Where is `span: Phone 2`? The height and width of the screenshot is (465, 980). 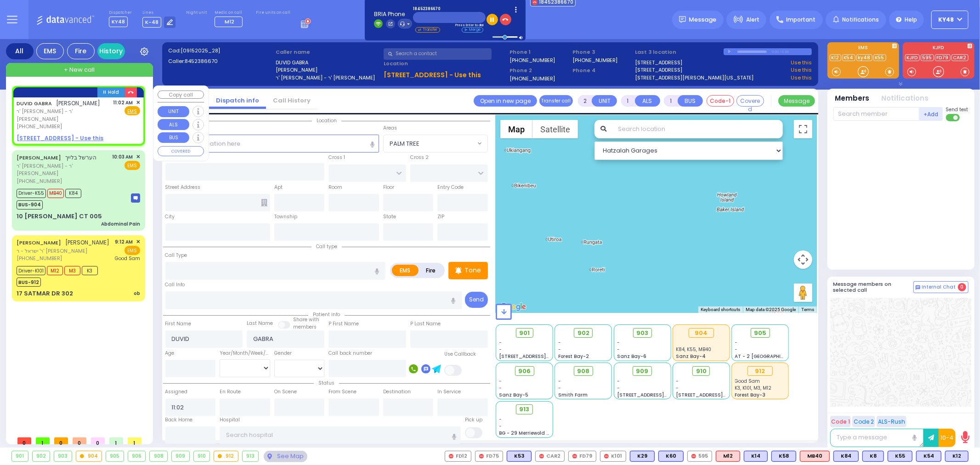 span: Phone 2 is located at coordinates (539, 70).